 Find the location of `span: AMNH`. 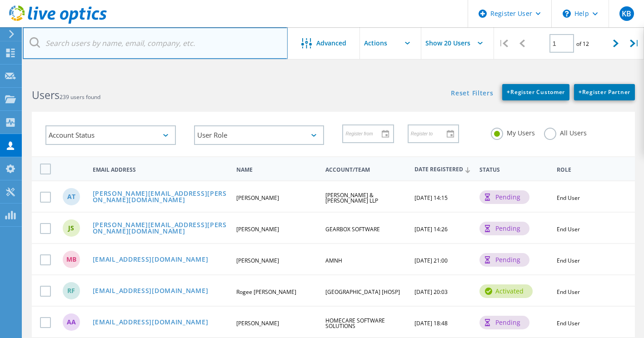

span: AMNH is located at coordinates (334, 260).